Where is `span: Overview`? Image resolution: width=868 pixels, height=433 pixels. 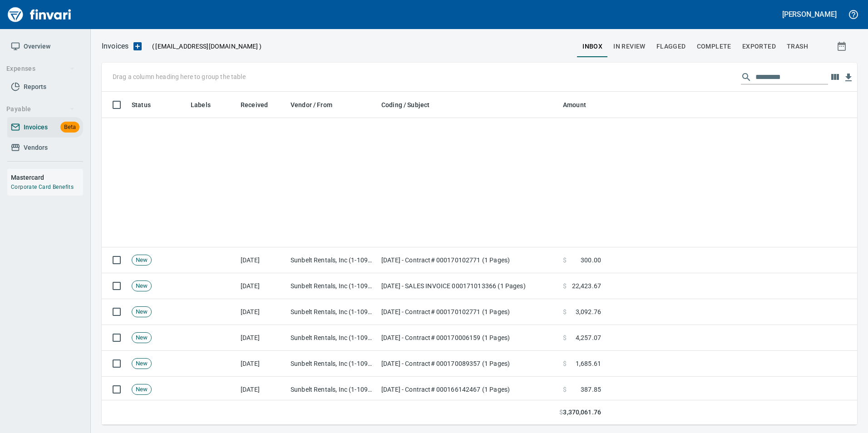 span: Overview is located at coordinates (37, 46).